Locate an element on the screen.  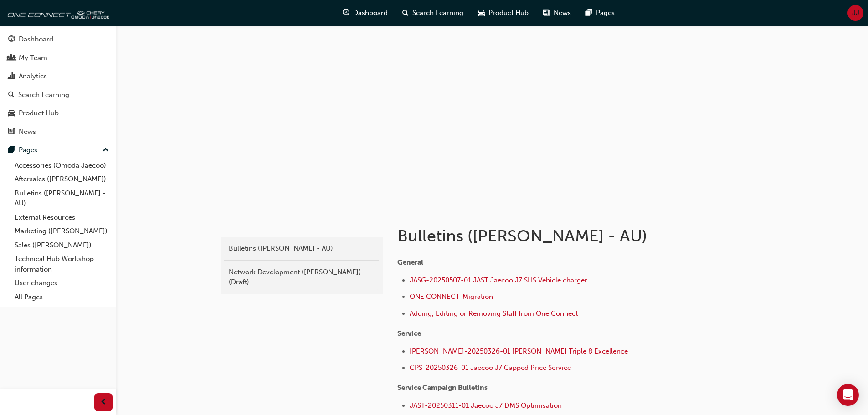
a: External Resources is located at coordinates (62, 217).